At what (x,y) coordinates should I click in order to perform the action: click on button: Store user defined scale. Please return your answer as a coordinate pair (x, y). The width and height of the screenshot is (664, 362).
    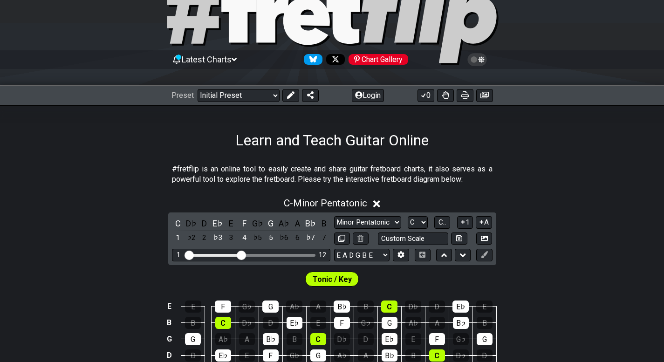
    Looking at the image, I should click on (459, 238).